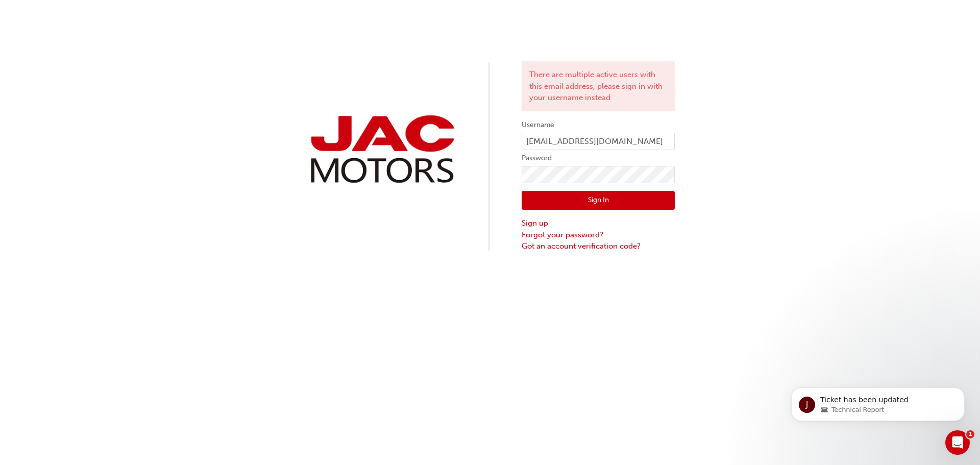 The image size is (980, 465). Describe the element at coordinates (102, 38) in the screenshot. I see `div: ticket update from JAC, 3d ago. Technical Report` at that location.